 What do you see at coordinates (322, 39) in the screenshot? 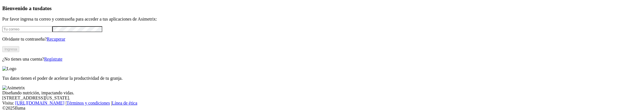
I see `p: Olvidaste tu contraseña?` at bounding box center [322, 39].